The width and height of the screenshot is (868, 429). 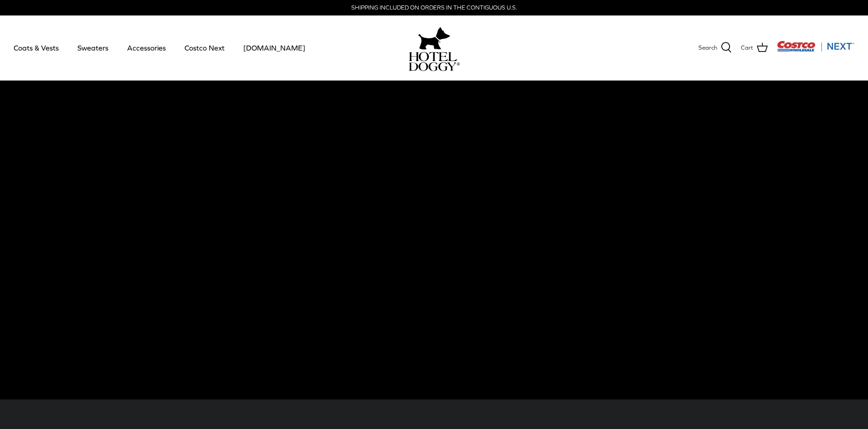 What do you see at coordinates (815, 50) in the screenshot?
I see `a: Visit Costco Next` at bounding box center [815, 50].